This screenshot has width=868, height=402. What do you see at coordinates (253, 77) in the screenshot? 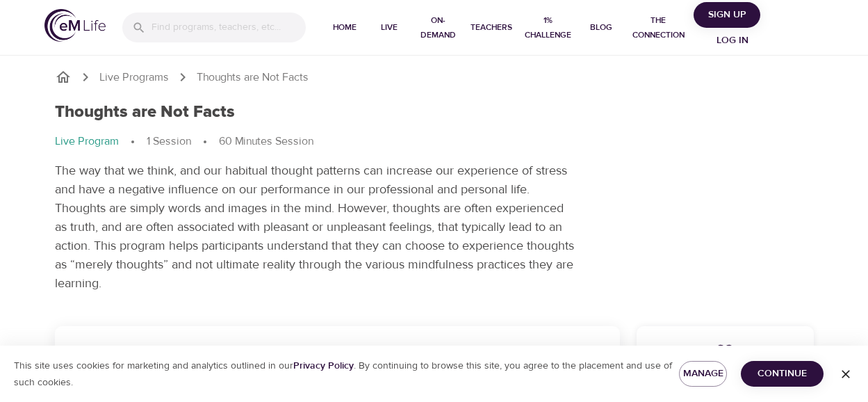
I see `p: Thoughts are Not Facts` at bounding box center [253, 77].